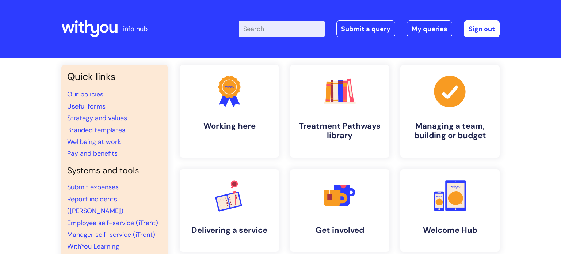 The image size is (561, 254). Describe the element at coordinates (115, 171) in the screenshot. I see `h4: Systems and tools` at that location.